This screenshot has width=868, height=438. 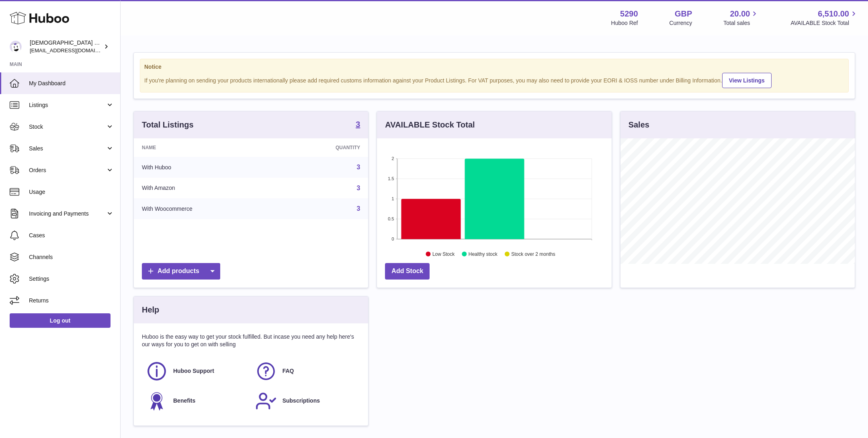 I want to click on img: info@muslimcharity.org.uk, so click(x=16, y=47).